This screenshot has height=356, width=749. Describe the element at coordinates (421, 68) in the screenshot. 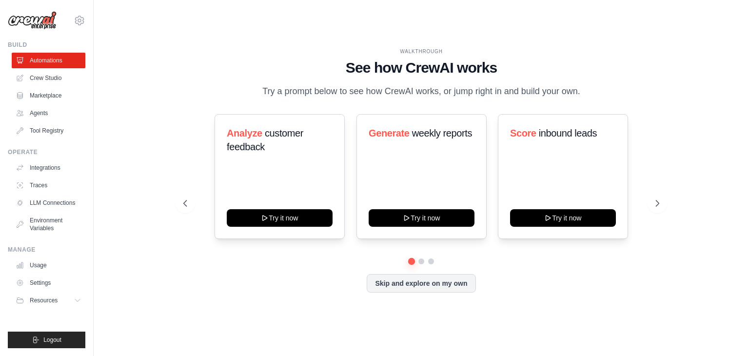

I see `h1: See how CrewAI works` at that location.